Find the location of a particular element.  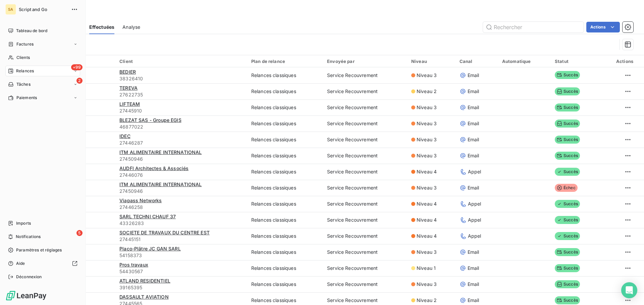

span: +99 is located at coordinates (77, 68).